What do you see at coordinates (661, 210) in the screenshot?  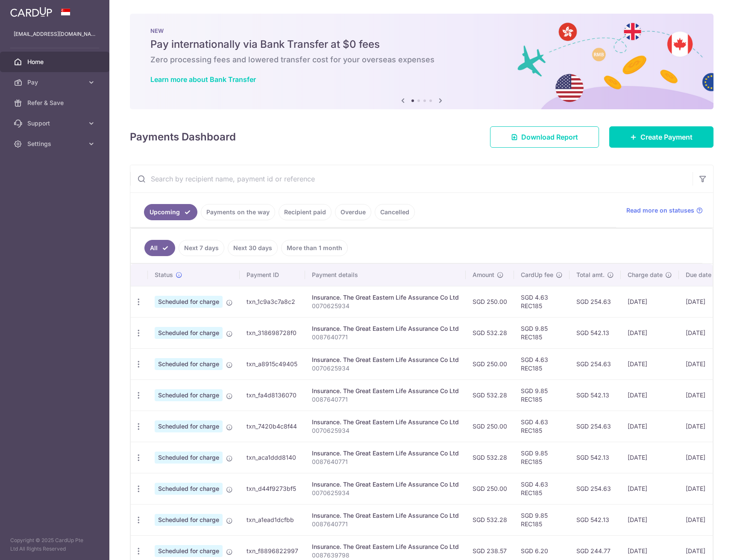 I see `span: Read more on statuses` at bounding box center [661, 210].